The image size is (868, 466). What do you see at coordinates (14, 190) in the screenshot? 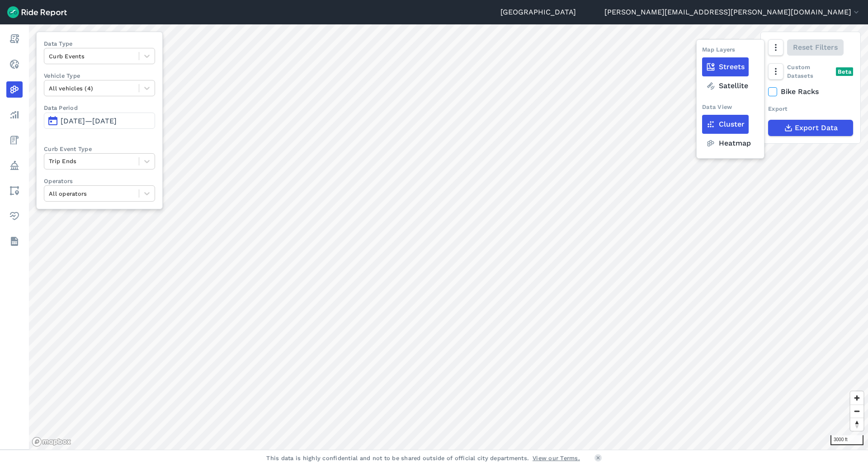
I see `a: Areas` at bounding box center [14, 190].